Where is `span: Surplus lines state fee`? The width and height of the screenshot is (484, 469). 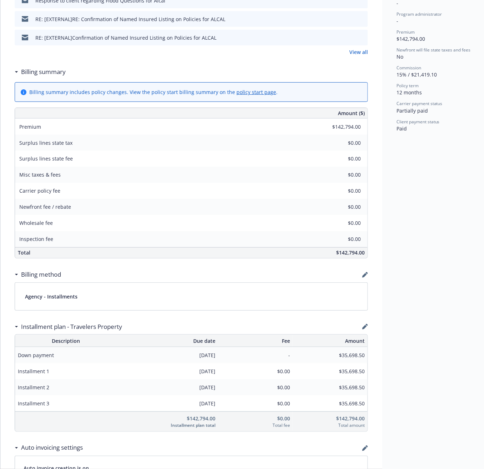 span: Surplus lines state fee is located at coordinates (46, 159).